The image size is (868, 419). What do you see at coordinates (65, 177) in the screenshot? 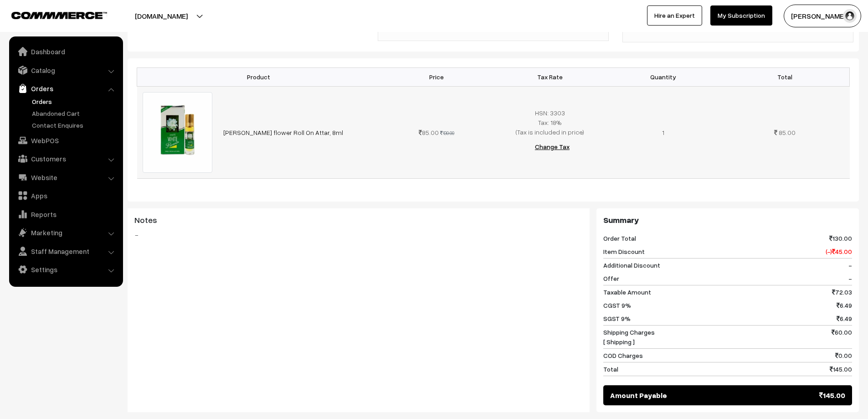
I see `a: Website` at bounding box center [65, 177].